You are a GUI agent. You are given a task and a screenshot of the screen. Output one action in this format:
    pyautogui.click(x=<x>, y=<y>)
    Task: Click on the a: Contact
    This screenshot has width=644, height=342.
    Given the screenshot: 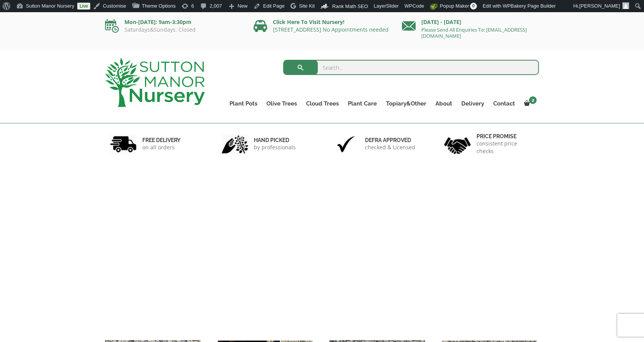 What is the action you would take?
    pyautogui.click(x=503, y=103)
    